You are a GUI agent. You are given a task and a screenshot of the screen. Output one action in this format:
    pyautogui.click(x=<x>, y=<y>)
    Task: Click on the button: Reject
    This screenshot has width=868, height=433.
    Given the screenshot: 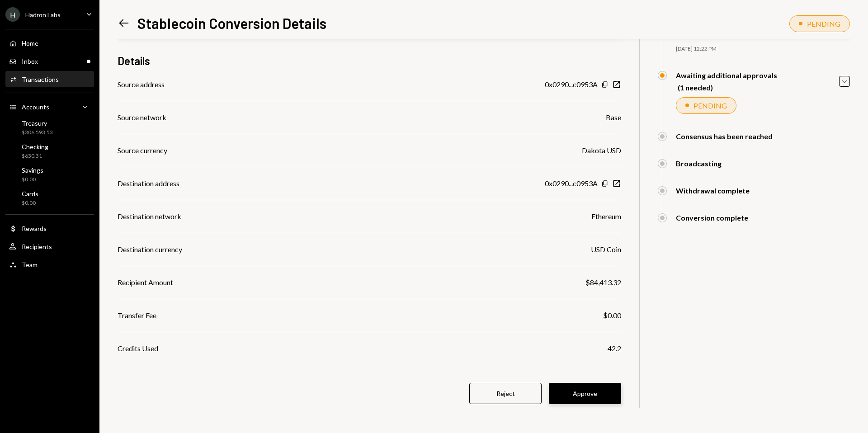 What is the action you would take?
    pyautogui.click(x=505, y=393)
    